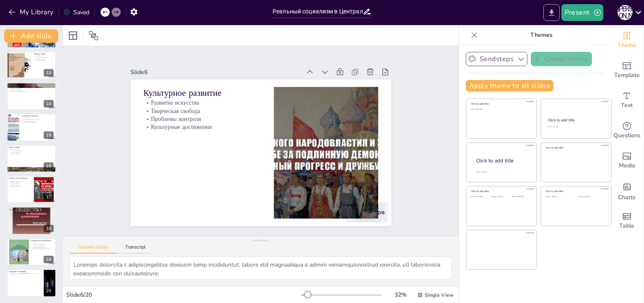  Describe the element at coordinates (223, 67) in the screenshot. I see `div: Slide 6` at that location.